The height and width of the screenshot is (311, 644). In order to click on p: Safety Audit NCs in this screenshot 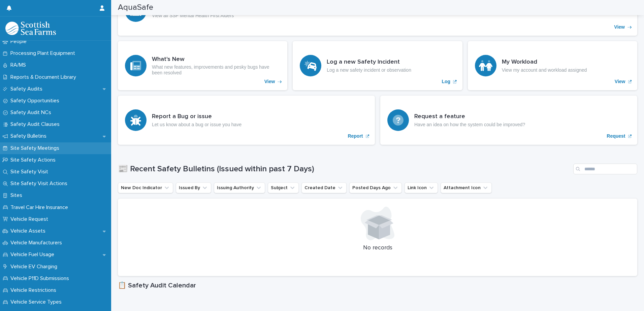, I will do `click(32, 113)`.